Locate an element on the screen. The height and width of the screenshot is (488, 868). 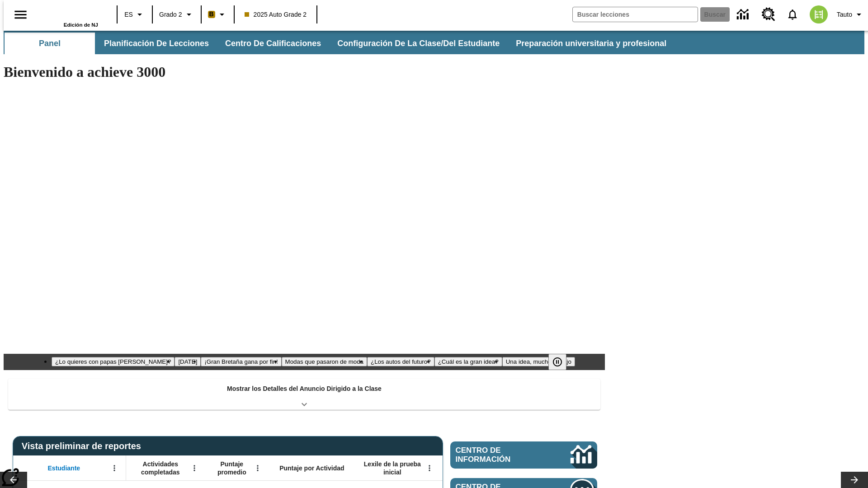
span: Grado 2 is located at coordinates (170, 15).